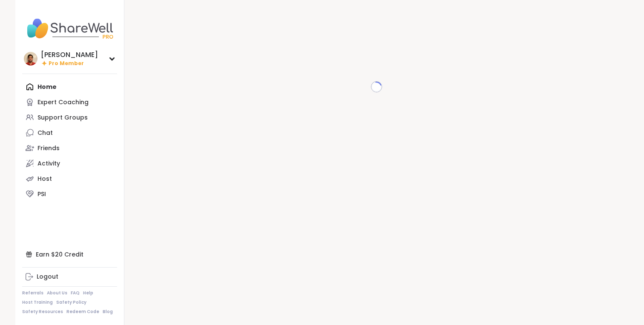 The width and height of the screenshot is (644, 325). What do you see at coordinates (43, 312) in the screenshot?
I see `a: Safety Resources` at bounding box center [43, 312].